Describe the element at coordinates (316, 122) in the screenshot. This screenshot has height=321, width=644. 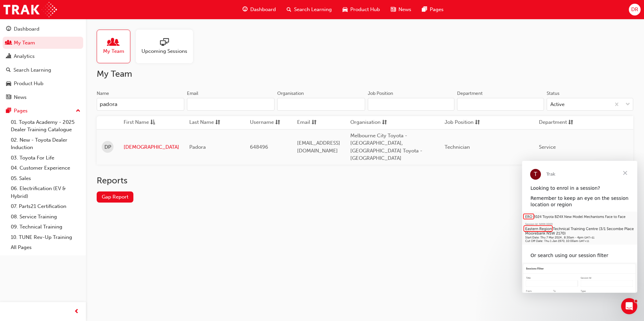
I see `button: Emailsorting-icon` at that location.